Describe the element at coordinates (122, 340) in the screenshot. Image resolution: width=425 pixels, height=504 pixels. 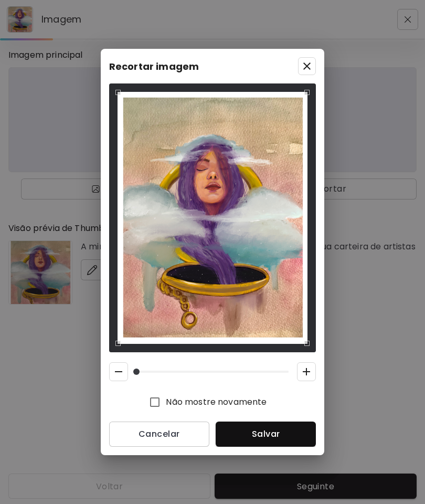
I see `div: Use the arrow keys to move the south west drag handle to change the crop selection area` at that location.